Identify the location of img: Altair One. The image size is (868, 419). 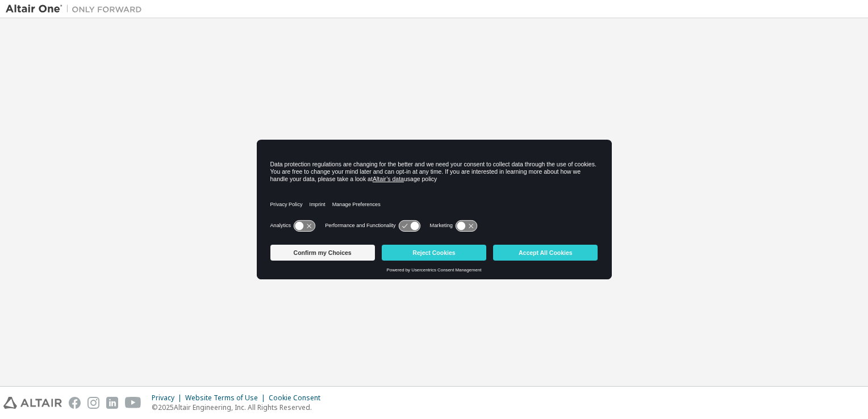
(76, 9).